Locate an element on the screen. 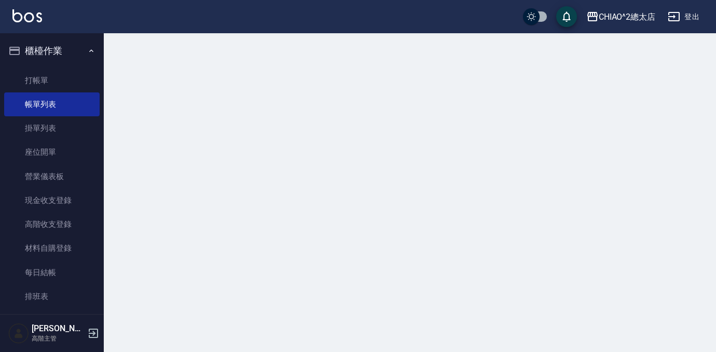 The height and width of the screenshot is (352, 716). a: 座位開單 is located at coordinates (52, 152).